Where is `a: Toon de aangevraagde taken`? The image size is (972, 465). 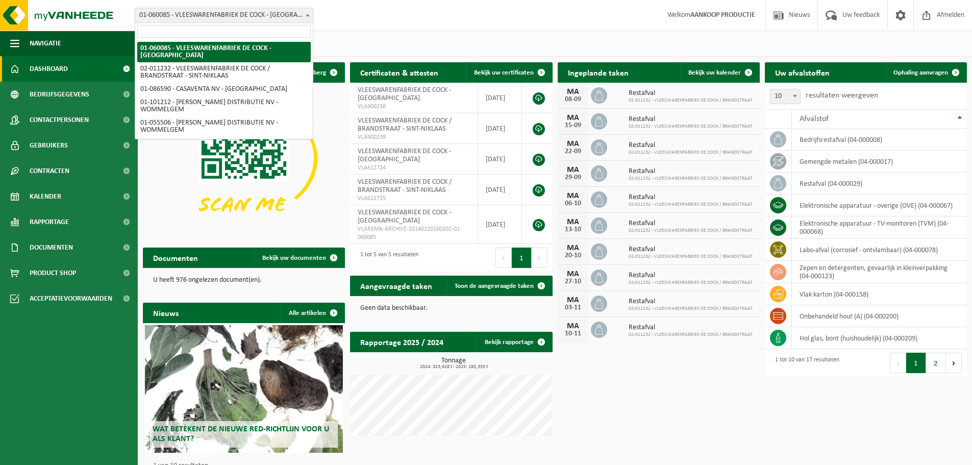
a: Toon de aangevraagde taken is located at coordinates (499, 286).